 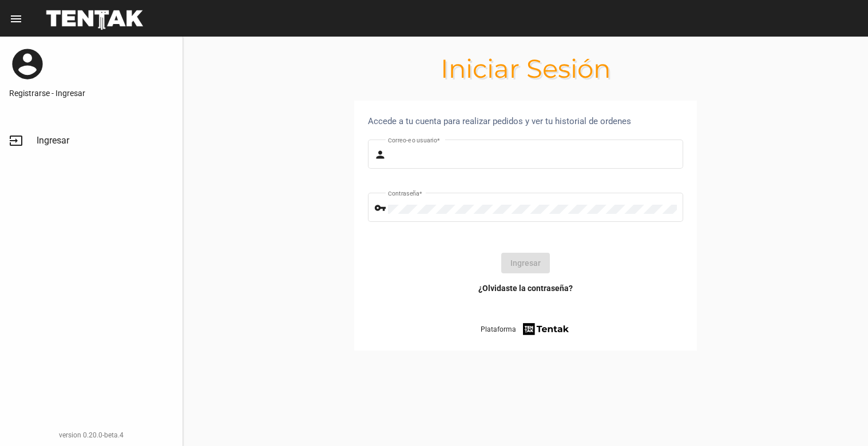 What do you see at coordinates (526, 263) in the screenshot?
I see `button: Ingresar` at bounding box center [526, 263].